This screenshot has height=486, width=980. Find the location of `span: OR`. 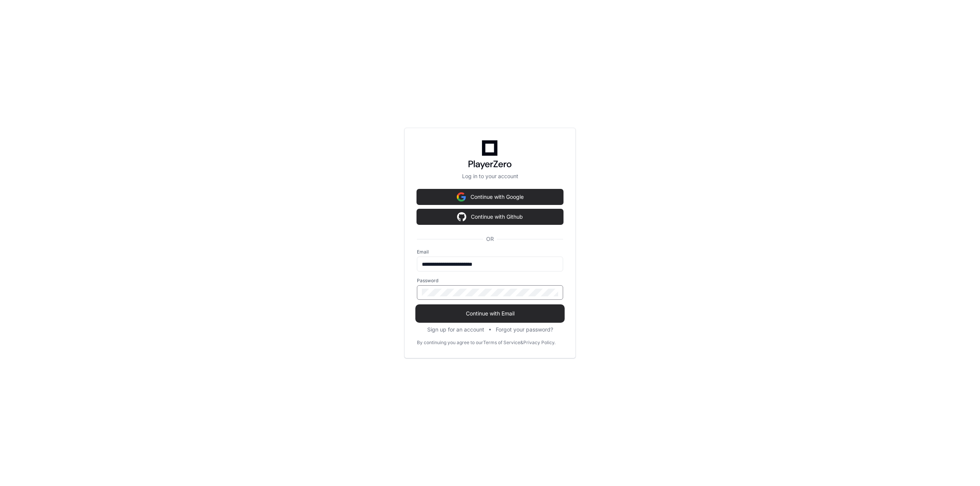

span: OR is located at coordinates (490, 239).